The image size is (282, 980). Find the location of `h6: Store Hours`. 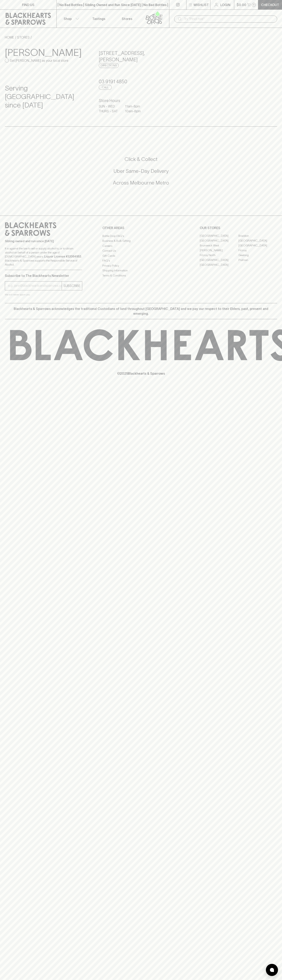

h6: Store Hours is located at coordinates (141, 101).